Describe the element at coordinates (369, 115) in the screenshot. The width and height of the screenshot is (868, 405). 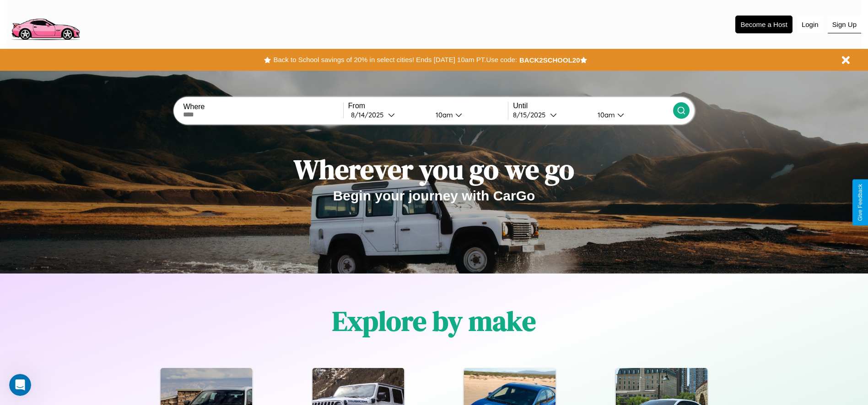
I see `div: 8 / 14 / 2025` at that location.